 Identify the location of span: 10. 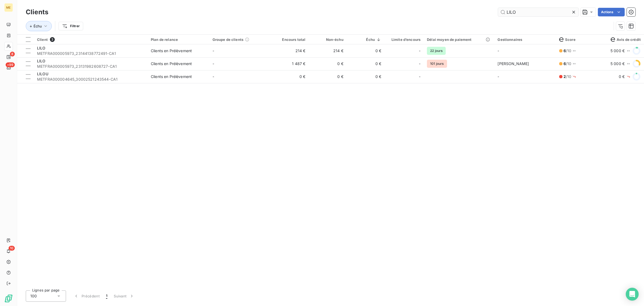
(12, 248).